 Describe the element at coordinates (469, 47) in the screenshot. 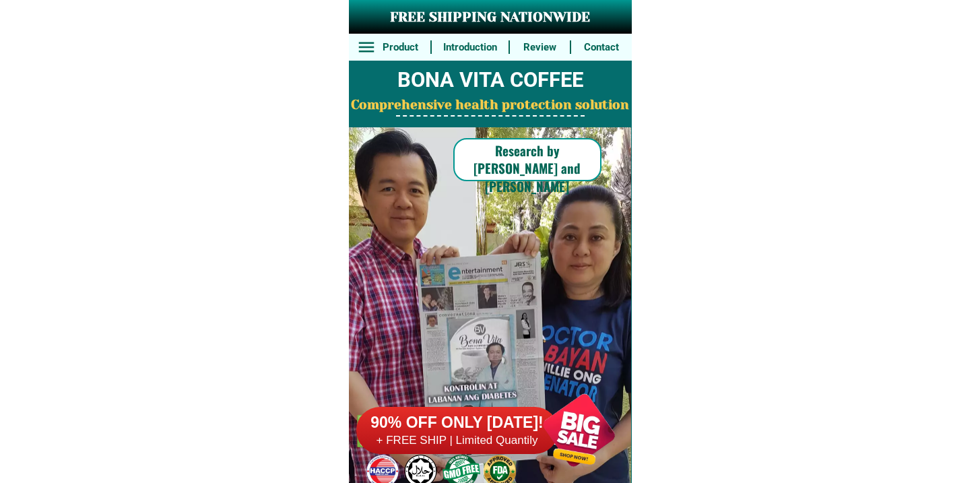

I see `h6: Introduction` at that location.